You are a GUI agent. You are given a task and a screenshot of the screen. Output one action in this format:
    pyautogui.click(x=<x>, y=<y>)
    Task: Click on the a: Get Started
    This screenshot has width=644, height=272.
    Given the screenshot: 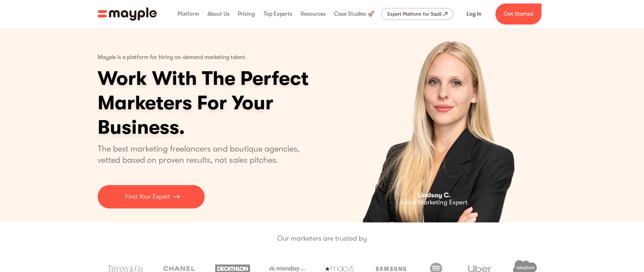 What is the action you would take?
    pyautogui.click(x=518, y=14)
    